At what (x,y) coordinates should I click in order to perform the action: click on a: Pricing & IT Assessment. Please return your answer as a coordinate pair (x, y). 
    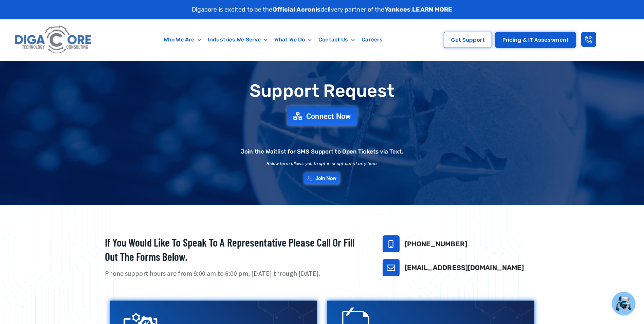
    Looking at the image, I should click on (535, 40).